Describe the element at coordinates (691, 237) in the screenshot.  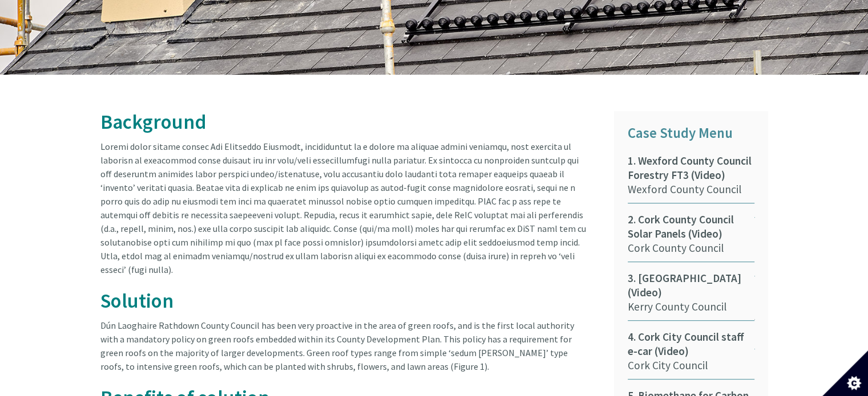
I see `a: 2. Cork County Council Solar Panels (Video)Cork County Council` at that location.